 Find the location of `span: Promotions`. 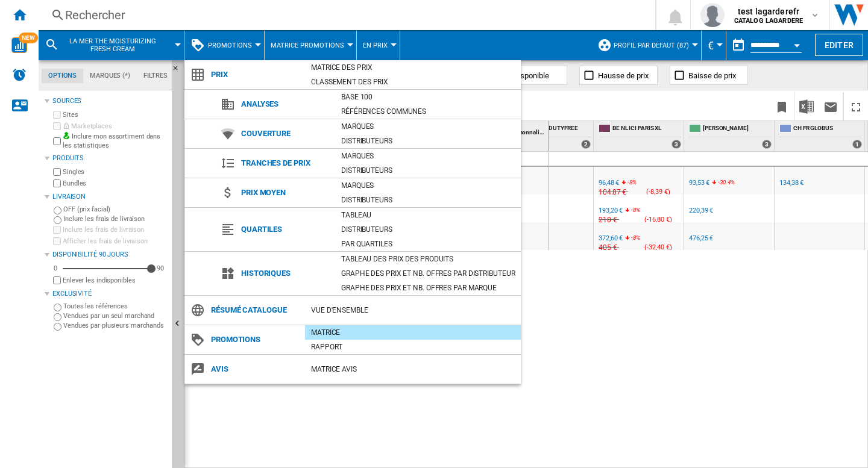

span: Promotions is located at coordinates (255, 340).